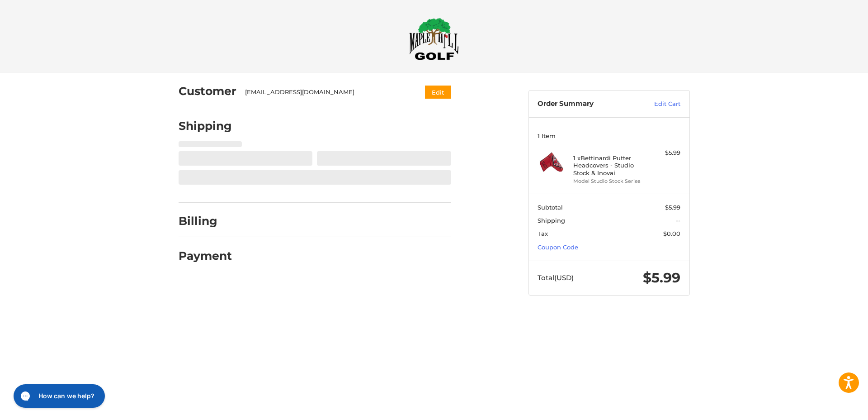 This screenshot has height=420, width=868. Describe the element at coordinates (608, 165) in the screenshot. I see `h4: 1 x Bettinardi Putter Headcovers - Studio Stock & Inovai` at that location.